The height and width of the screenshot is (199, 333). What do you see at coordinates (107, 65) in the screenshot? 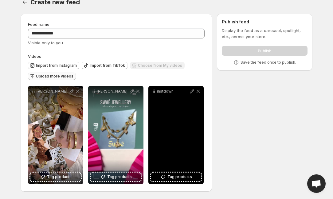
I see `span: Import from TikTok` at bounding box center [107, 65].